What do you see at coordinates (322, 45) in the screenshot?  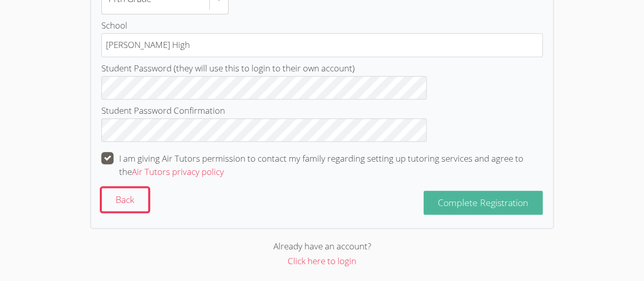 I see `input: School` at bounding box center [322, 45].